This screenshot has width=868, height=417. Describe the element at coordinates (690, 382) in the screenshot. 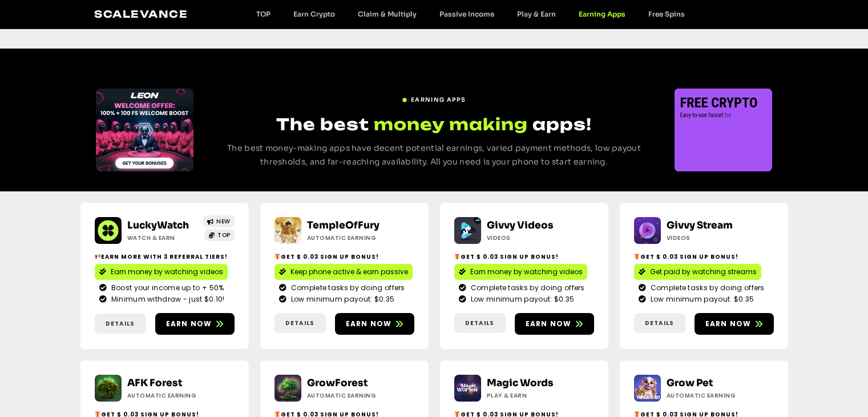

I see `a: Grow Pet` at that location.